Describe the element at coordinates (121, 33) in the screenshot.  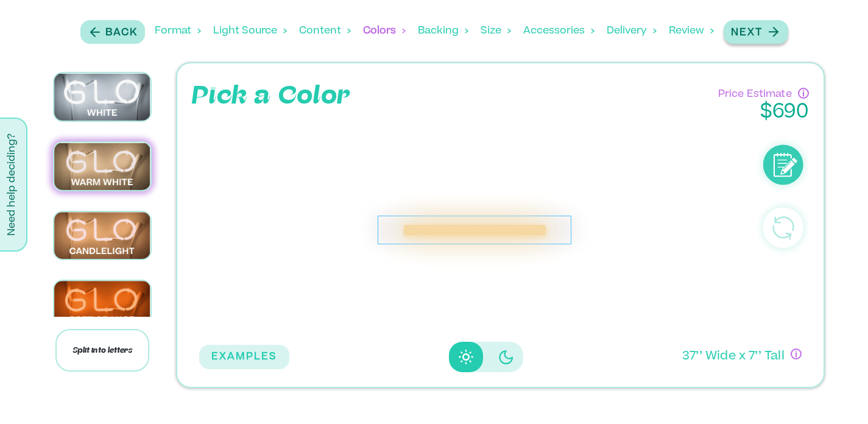
I see `p: Back` at that location.